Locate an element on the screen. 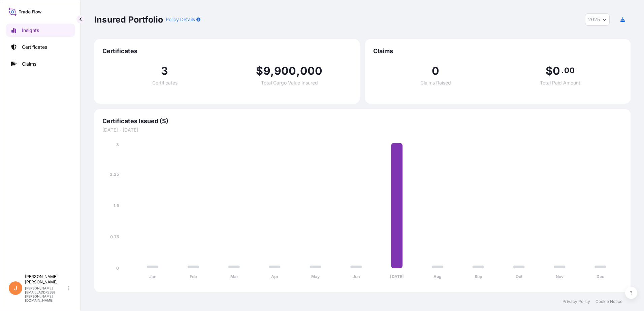  tspan: 0 is located at coordinates (117, 268).